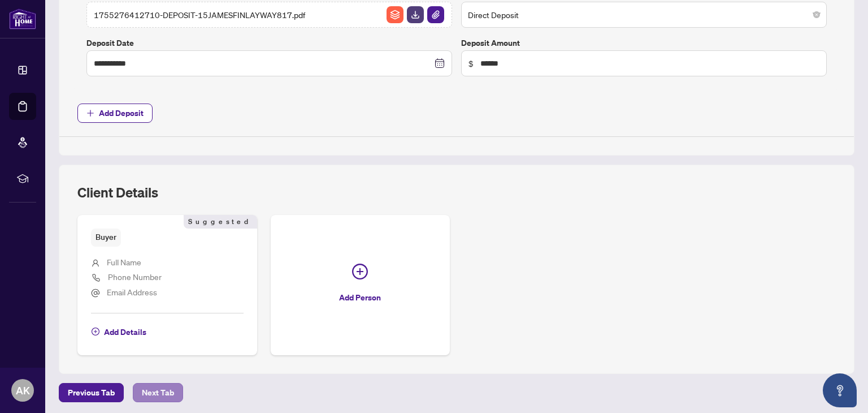 This screenshot has height=413, width=868. Describe the element at coordinates (91, 393) in the screenshot. I see `span: Previous Tab` at that location.